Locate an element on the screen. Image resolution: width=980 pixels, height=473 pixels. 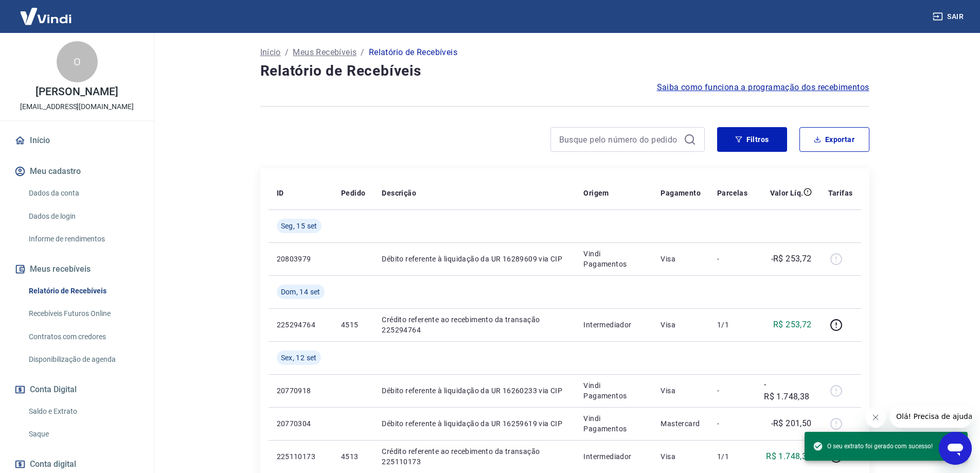
p: Mastercard is located at coordinates (681, 424).